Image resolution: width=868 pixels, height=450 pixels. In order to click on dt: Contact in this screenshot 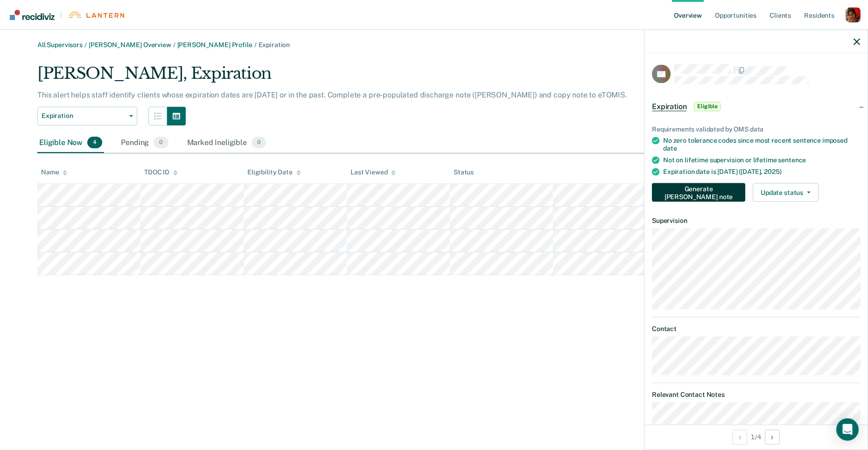, I will do `click(756, 328)`.